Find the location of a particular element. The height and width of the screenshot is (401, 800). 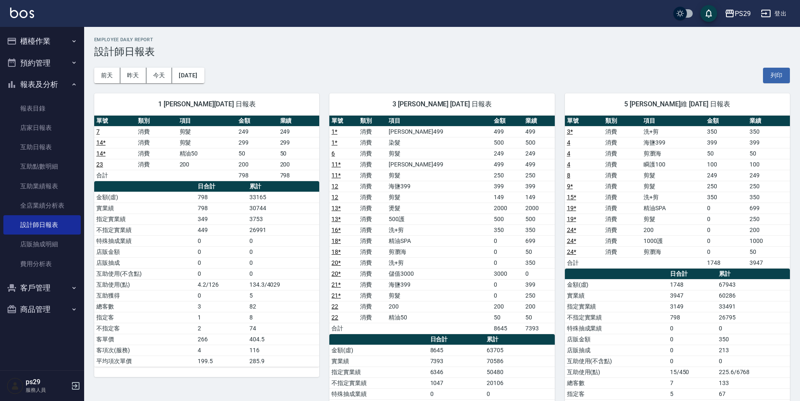

th: 單號 is located at coordinates (583, 121).